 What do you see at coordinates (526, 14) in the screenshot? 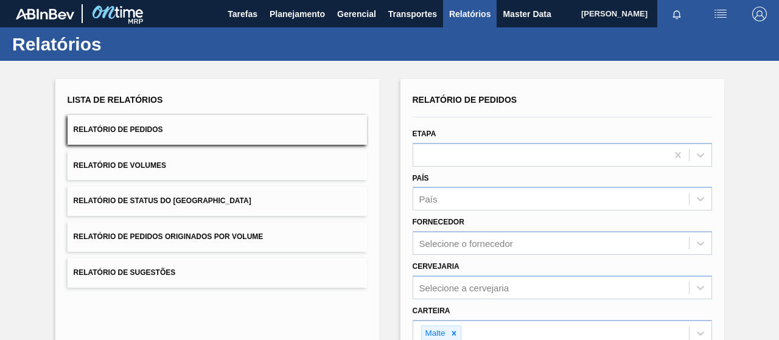
I see `span: Master Data` at bounding box center [526, 14].